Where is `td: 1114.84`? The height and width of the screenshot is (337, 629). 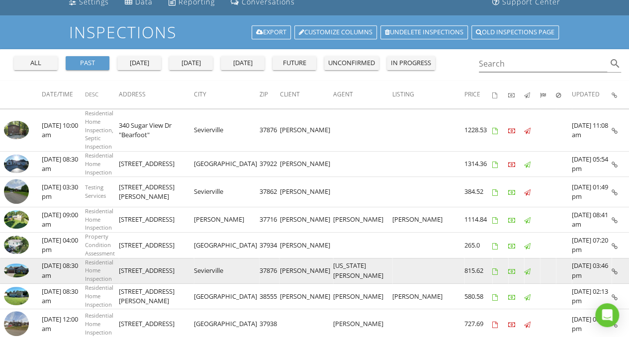 td: 1114.84 is located at coordinates (478, 219).